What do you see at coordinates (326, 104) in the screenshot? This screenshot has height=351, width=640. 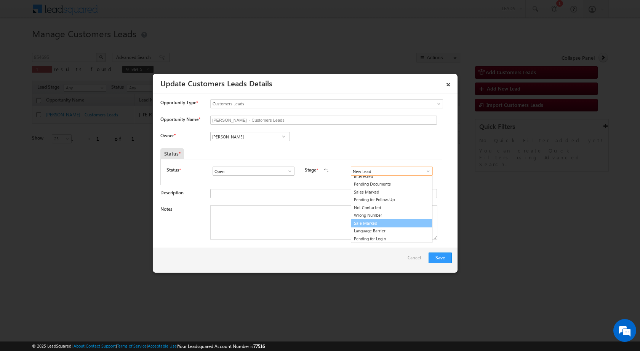 I see `a: Customers Leads` at bounding box center [326, 104].